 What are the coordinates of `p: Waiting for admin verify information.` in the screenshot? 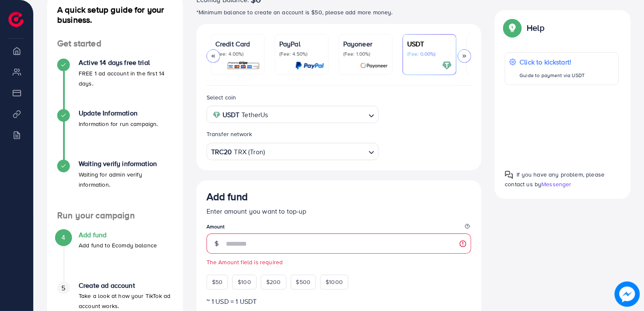 It's located at (126, 180).